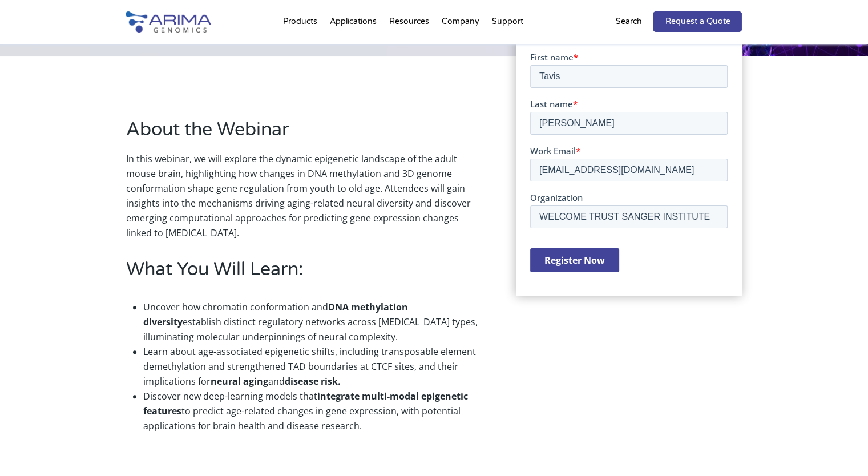 The height and width of the screenshot is (476, 868). Describe the element at coordinates (313, 411) in the screenshot. I see `li: Discover new deep-learning models that to predict age-related changes in gene expression, with po...` at that location.